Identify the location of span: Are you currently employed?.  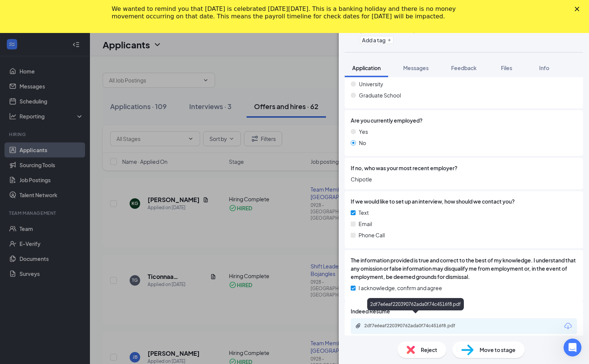
(387, 120).